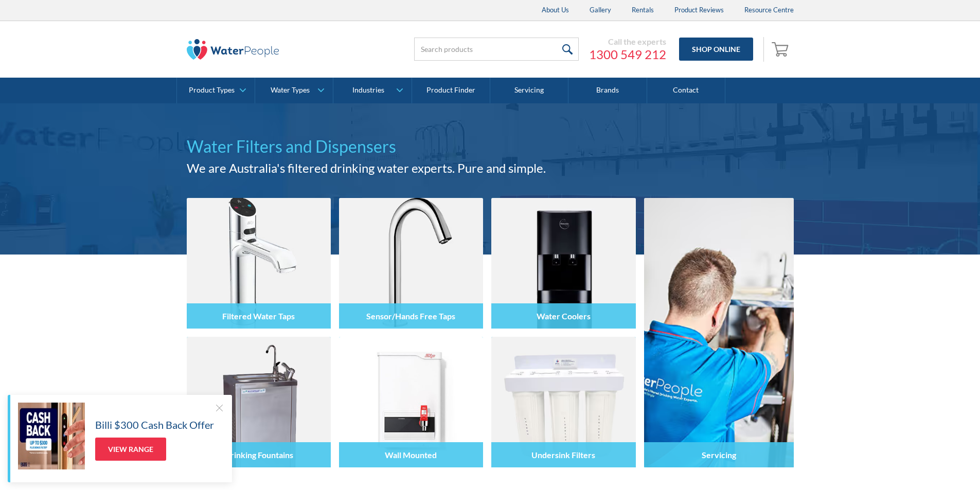 Image resolution: width=980 pixels, height=490 pixels. Describe the element at coordinates (215, 91) in the screenshot. I see `a: Product Types` at that location.